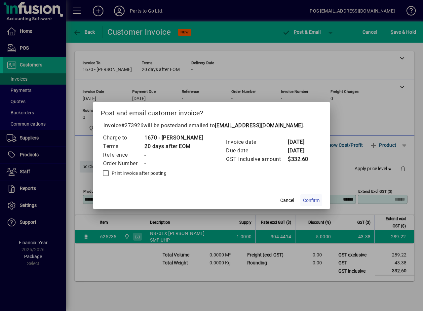 The height and width of the screenshot is (311, 423). I want to click on td: GST inclusive amount, so click(257, 159).